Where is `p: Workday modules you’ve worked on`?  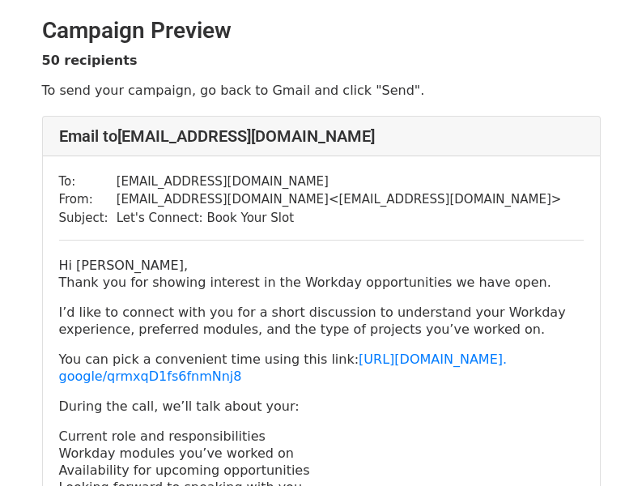 p: Workday modules you’ve worked on is located at coordinates (321, 453).